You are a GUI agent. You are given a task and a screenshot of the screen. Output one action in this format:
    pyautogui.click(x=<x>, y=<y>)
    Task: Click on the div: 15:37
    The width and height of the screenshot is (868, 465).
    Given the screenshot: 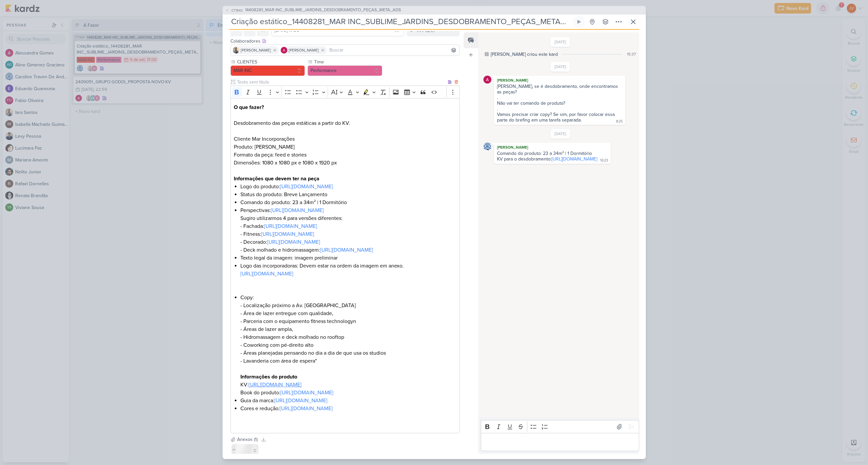 What is the action you would take?
    pyautogui.click(x=631, y=54)
    